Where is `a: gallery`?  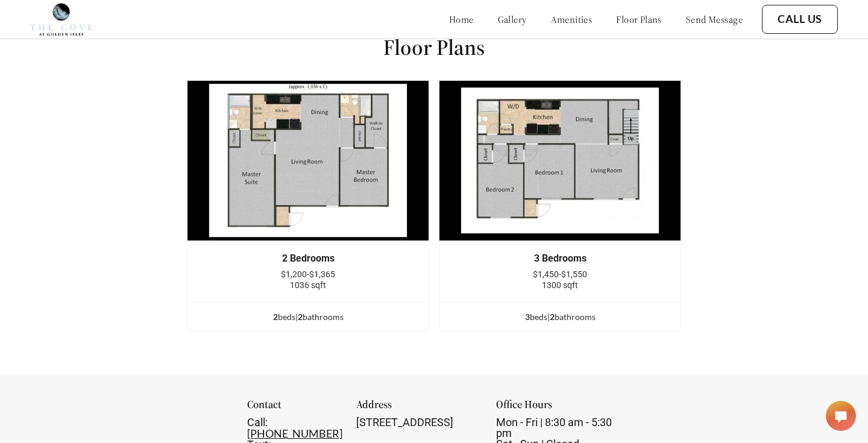 a: gallery is located at coordinates (512, 19).